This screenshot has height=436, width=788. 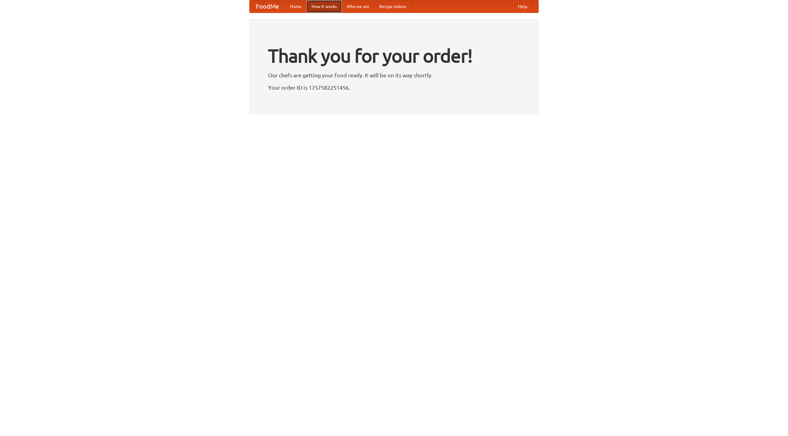 What do you see at coordinates (358, 6) in the screenshot?
I see `a: Who we are` at bounding box center [358, 6].